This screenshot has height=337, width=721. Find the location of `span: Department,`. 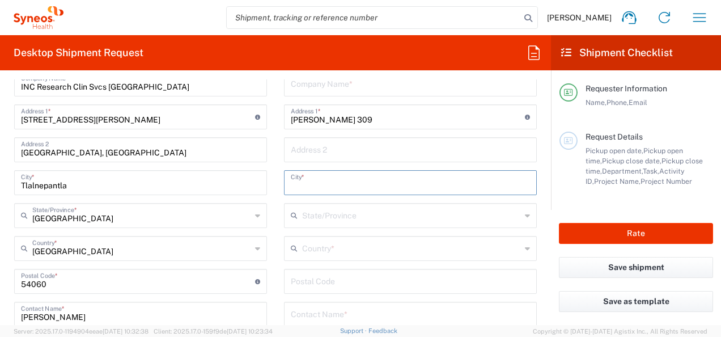

span: Department, is located at coordinates (622, 171).